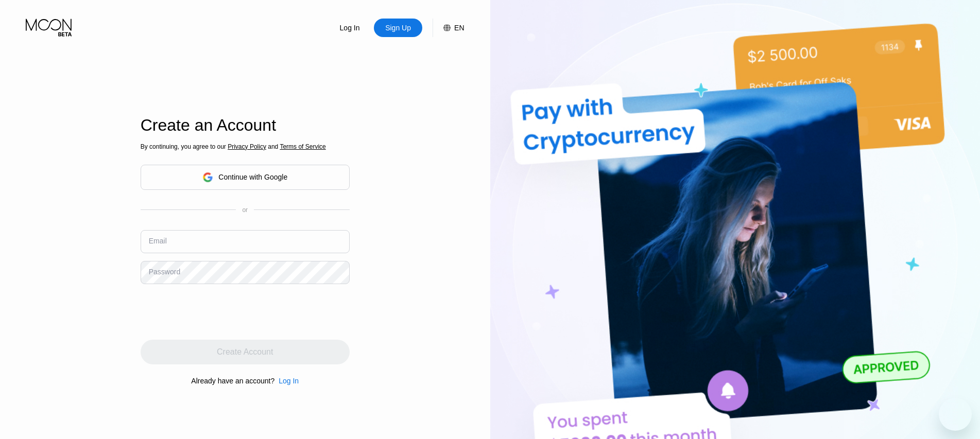  I want to click on div: Password, so click(165, 272).